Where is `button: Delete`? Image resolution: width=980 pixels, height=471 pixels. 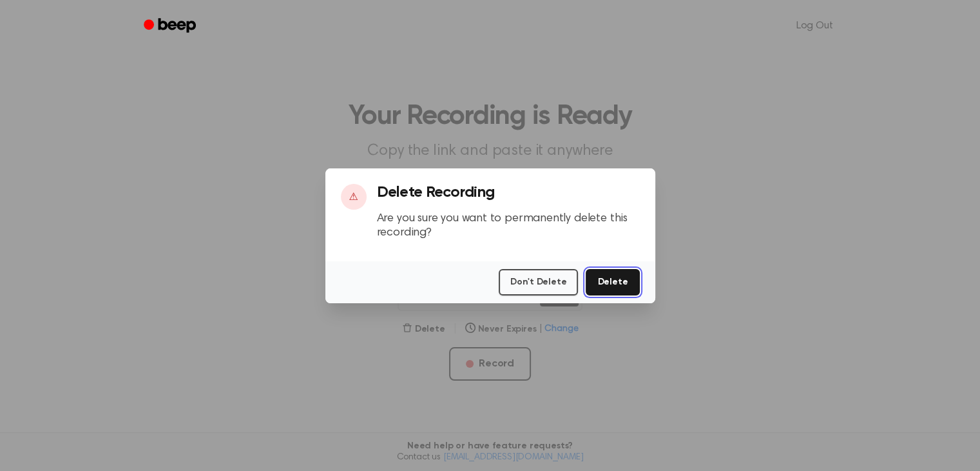 button: Delete is located at coordinates (612, 281).